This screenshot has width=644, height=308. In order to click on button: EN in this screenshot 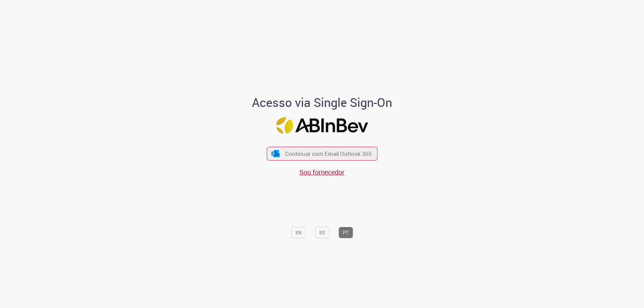, I will do `click(299, 232)`.